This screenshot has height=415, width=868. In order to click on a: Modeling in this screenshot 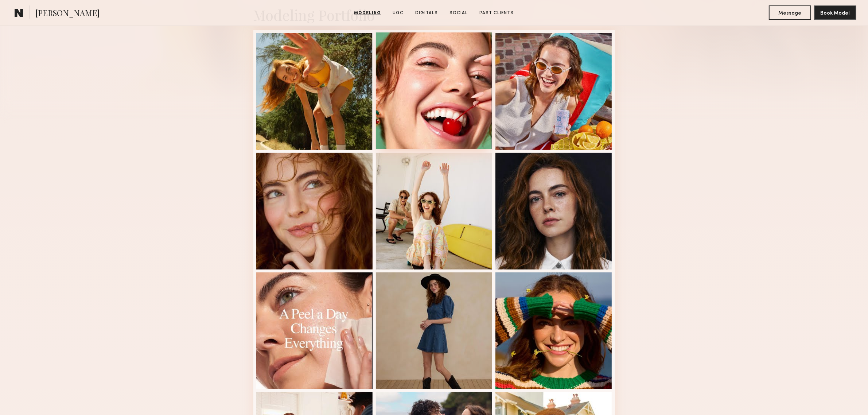, I will do `click(368, 13)`.